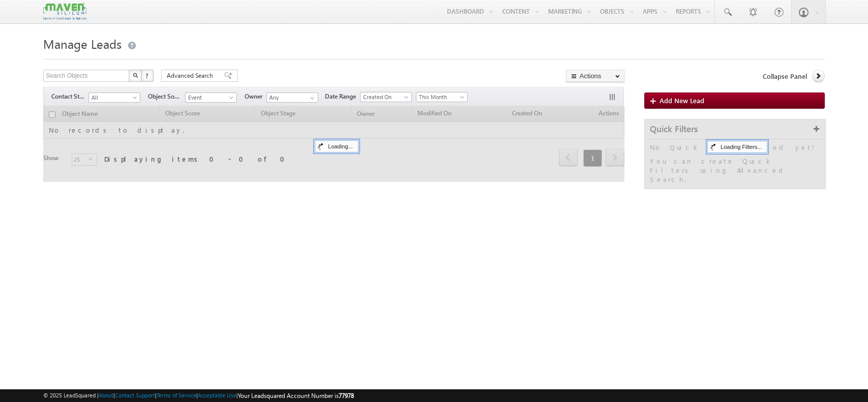 The width and height of the screenshot is (868, 402). I want to click on a: Contact Support, so click(135, 395).